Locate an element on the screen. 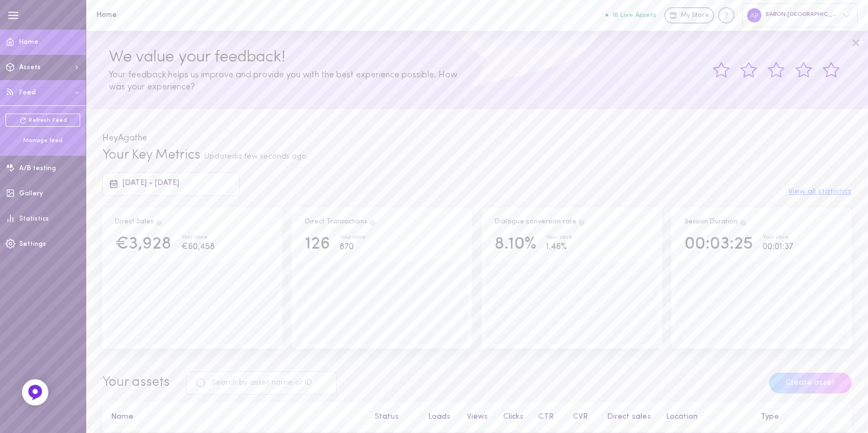 This screenshot has height=433, width=868. span: Your feedback helps us improve and provide you with the best experience possible. How was your ex... is located at coordinates (283, 81).